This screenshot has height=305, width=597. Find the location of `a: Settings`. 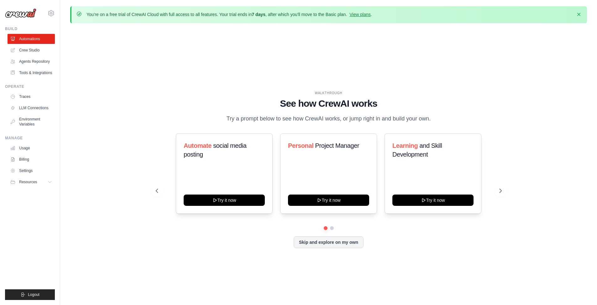

a: Settings is located at coordinates (31, 170).